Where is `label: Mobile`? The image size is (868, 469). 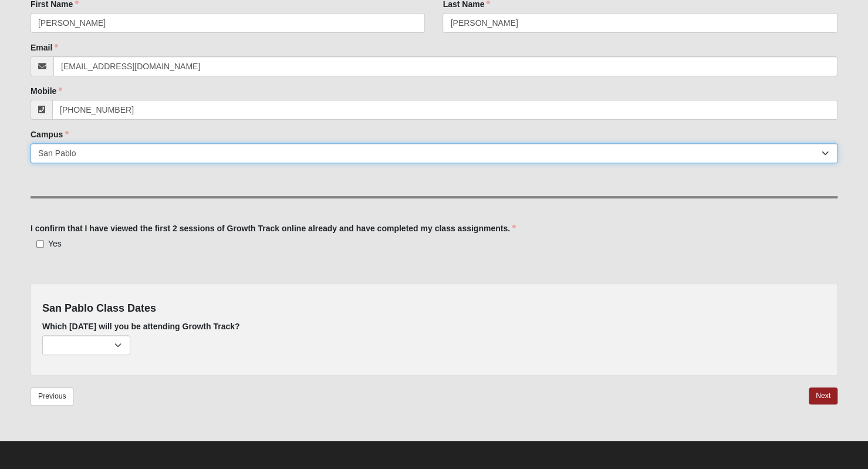 label: Mobile is located at coordinates (46, 91).